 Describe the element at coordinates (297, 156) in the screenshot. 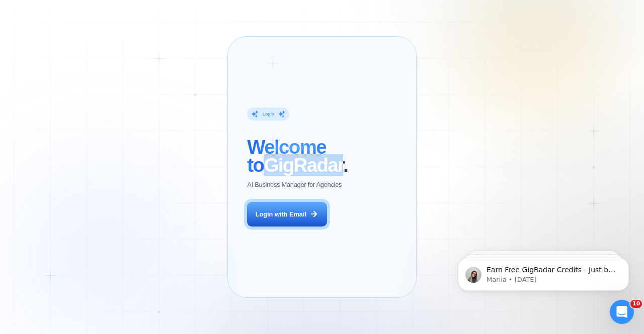

I see `h2: ‍ GigRadar.` at that location.